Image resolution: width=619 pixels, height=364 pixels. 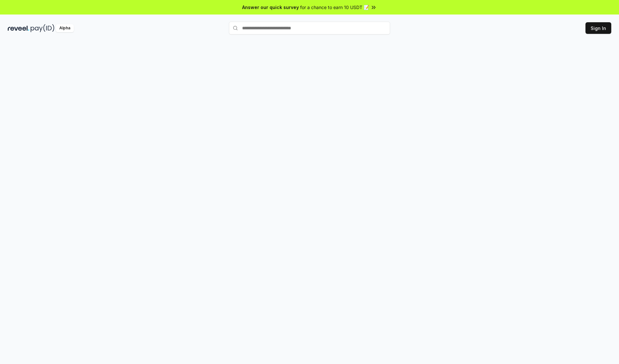 What do you see at coordinates (335, 7) in the screenshot?
I see `span: for a chance to earn 10 USDT 📝` at bounding box center [335, 7].